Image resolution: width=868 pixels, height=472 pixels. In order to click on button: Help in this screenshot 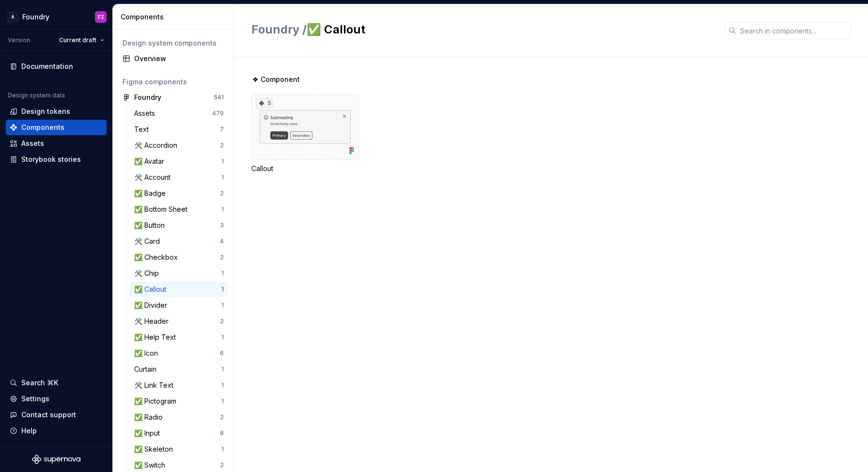, I will do `click(56, 431)`.